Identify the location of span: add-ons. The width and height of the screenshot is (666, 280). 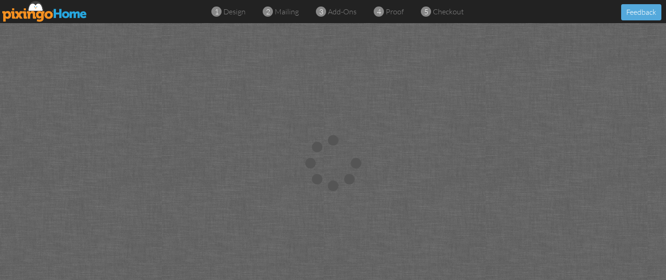
(342, 12).